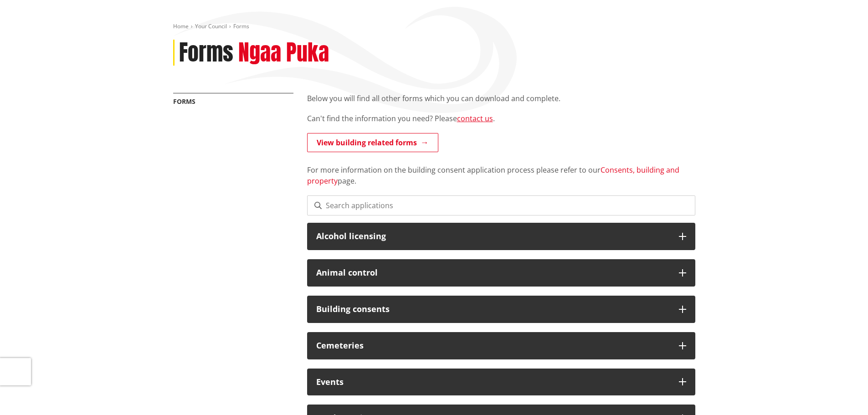 The width and height of the screenshot is (868, 415). What do you see at coordinates (206, 53) in the screenshot?
I see `h1: Forms` at bounding box center [206, 53].